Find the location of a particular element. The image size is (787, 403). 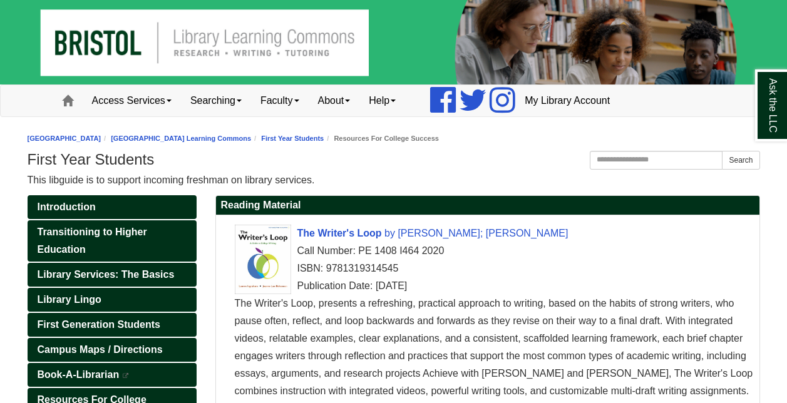

span: The Writer's Loop is located at coordinates (339, 233).